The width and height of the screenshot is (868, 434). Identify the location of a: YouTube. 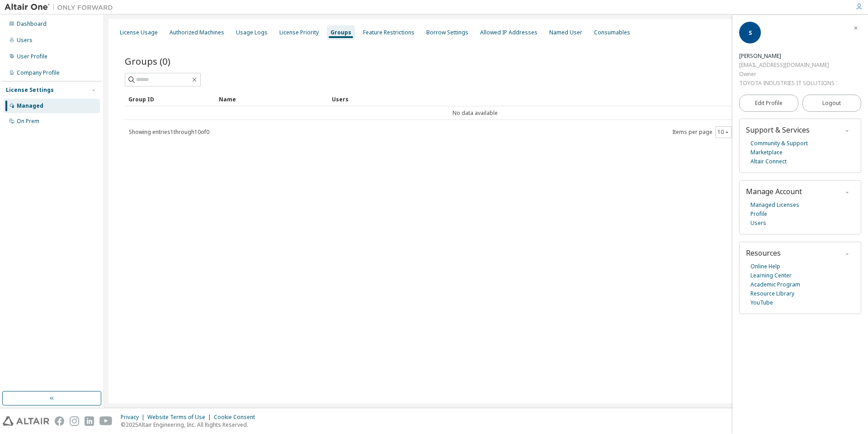
(762, 303).